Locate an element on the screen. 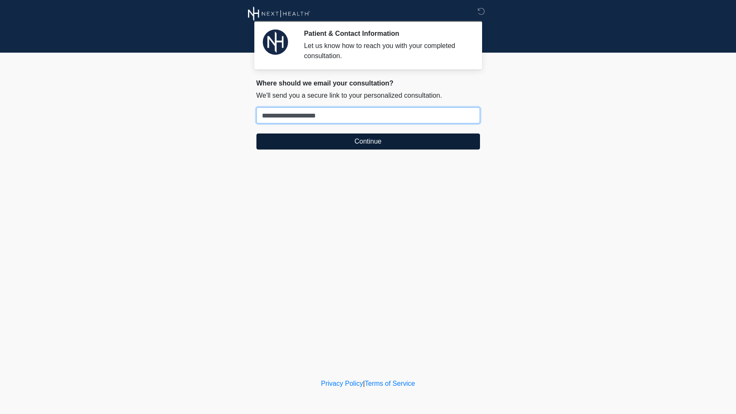 The image size is (736, 414). h2: Where should we email your consultation? is located at coordinates (368, 83).